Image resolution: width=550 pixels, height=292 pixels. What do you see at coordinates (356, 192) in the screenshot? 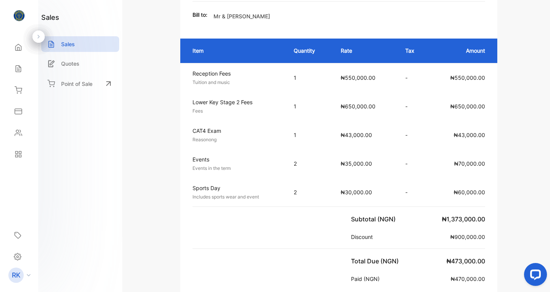
I see `span: ₦30,000.00` at bounding box center [356, 192].